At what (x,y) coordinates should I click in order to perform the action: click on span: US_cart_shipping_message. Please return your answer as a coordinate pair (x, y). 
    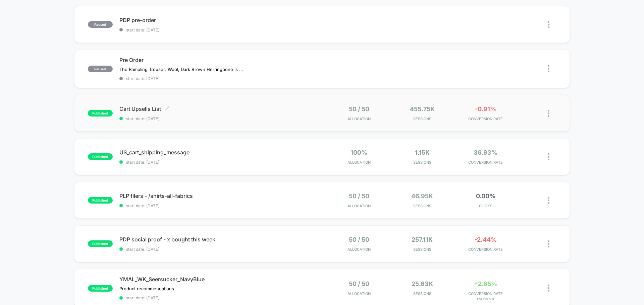
    Looking at the image, I should click on (221, 152).